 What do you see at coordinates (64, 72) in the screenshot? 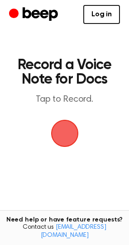
I see `h1: Record a Voice Note for Docs` at bounding box center [64, 72].